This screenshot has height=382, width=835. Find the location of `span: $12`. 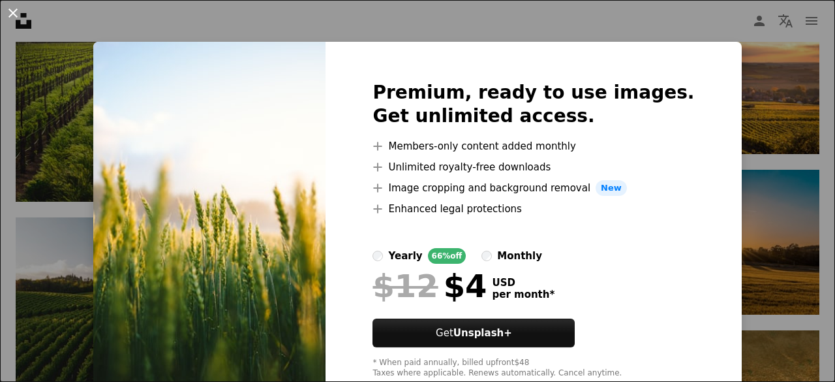

span: $12 is located at coordinates (405, 286).